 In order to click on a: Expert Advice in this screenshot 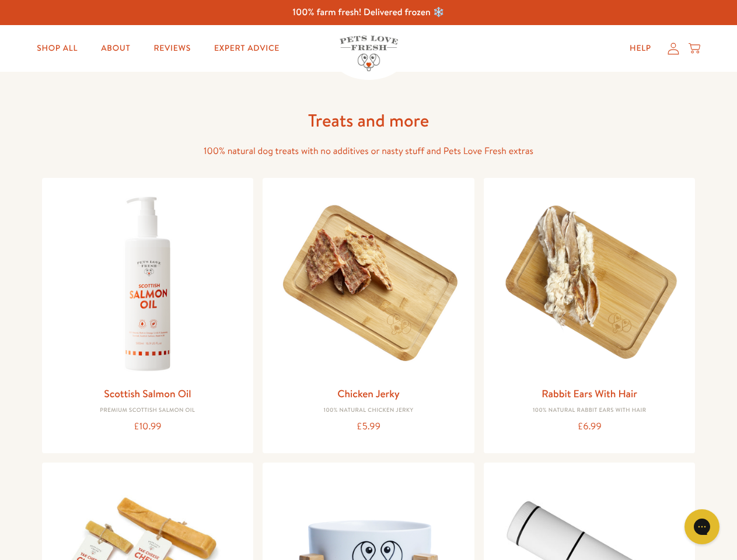, I will do `click(247, 49)`.